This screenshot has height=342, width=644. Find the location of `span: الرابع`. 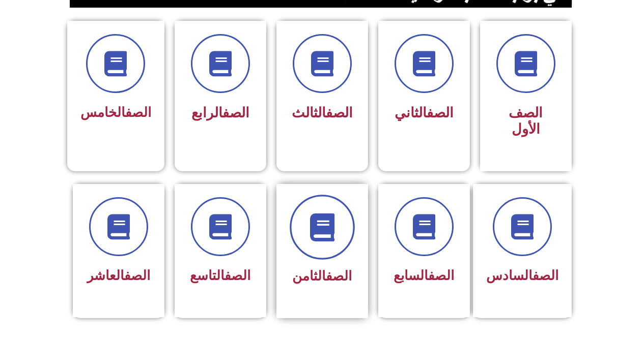

span: الرابع is located at coordinates (220, 113).